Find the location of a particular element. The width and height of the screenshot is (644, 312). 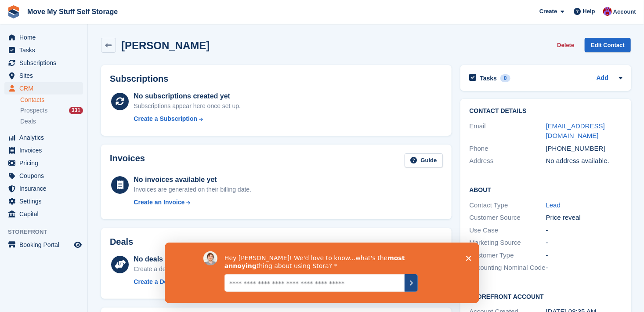

img: Profile image for David is located at coordinates (46, 16).